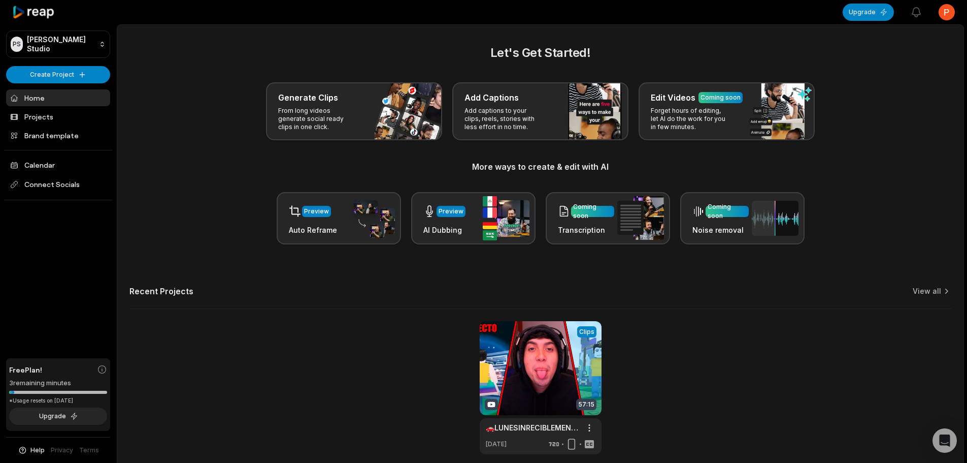  Describe the element at coordinates (690, 119) in the screenshot. I see `p: Forget hours of editing, let AI do the work for you in few minutes.` at that location.